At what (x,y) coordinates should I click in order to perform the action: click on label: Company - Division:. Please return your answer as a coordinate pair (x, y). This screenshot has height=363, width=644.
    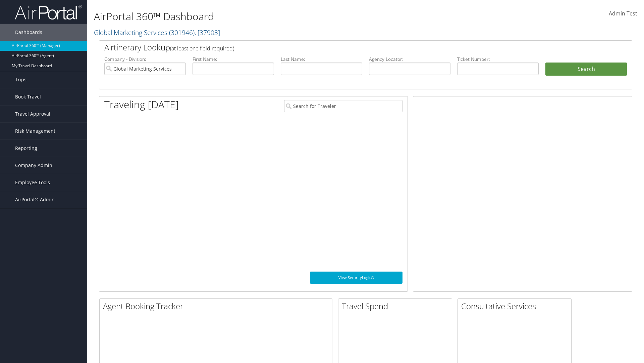
    Looking at the image, I should click on (145, 59).